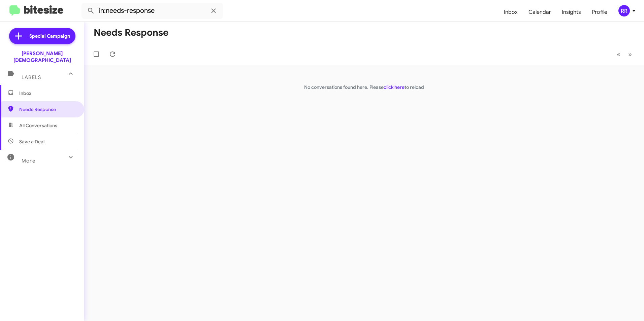 The image size is (644, 321). I want to click on a: Special Campaign, so click(42, 36).